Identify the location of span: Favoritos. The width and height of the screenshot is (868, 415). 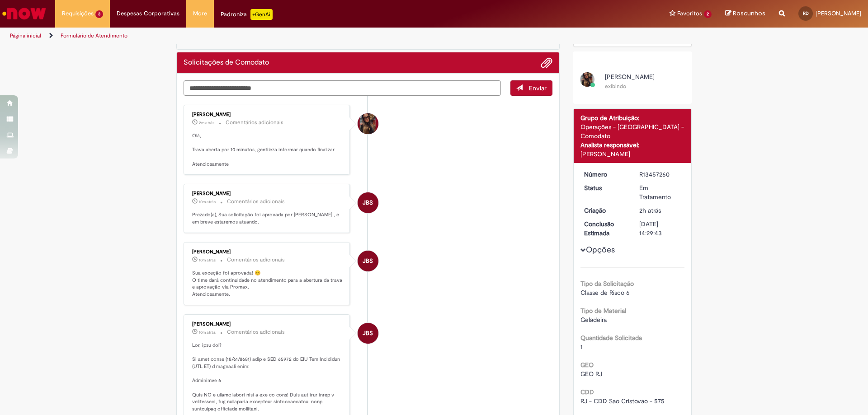
(689, 14).